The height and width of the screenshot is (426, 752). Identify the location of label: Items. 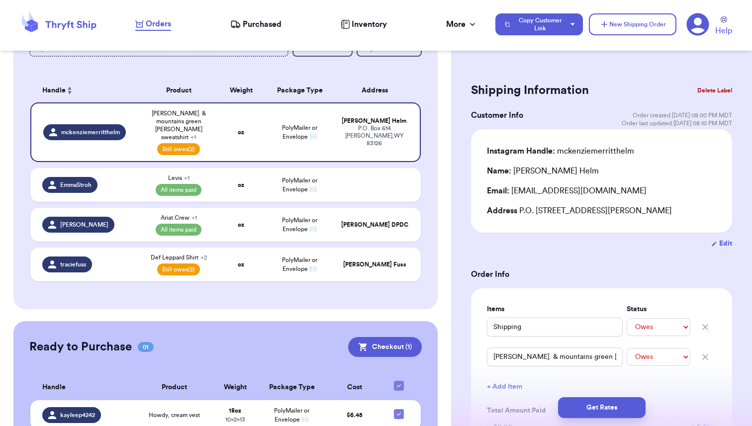
(555, 309).